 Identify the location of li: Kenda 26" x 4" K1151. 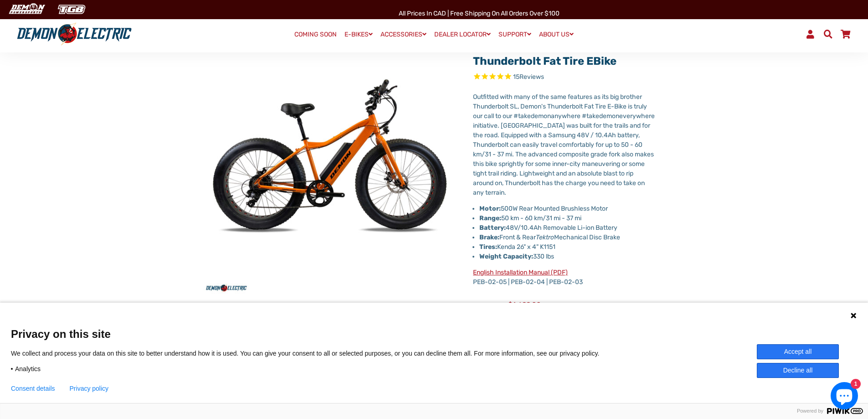
(567, 247).